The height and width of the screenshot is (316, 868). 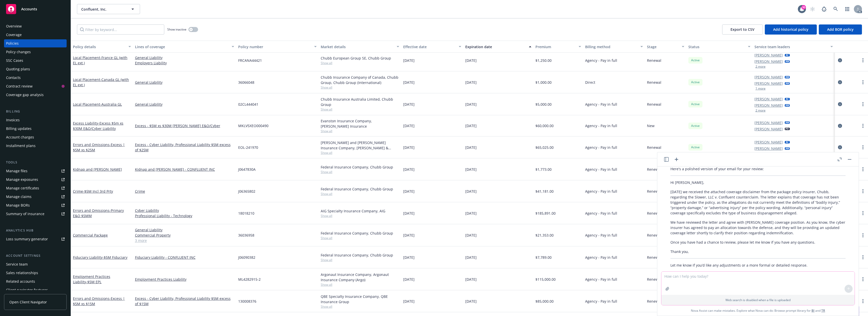 What do you see at coordinates (498, 46) in the screenshot?
I see `button: Expiration date` at bounding box center [498, 46].